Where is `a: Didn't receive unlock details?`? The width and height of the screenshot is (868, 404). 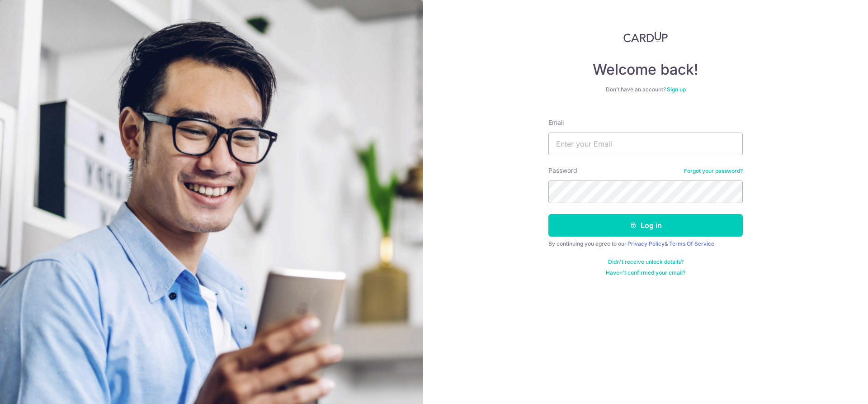 a: Didn't receive unlock details? is located at coordinates (646, 262).